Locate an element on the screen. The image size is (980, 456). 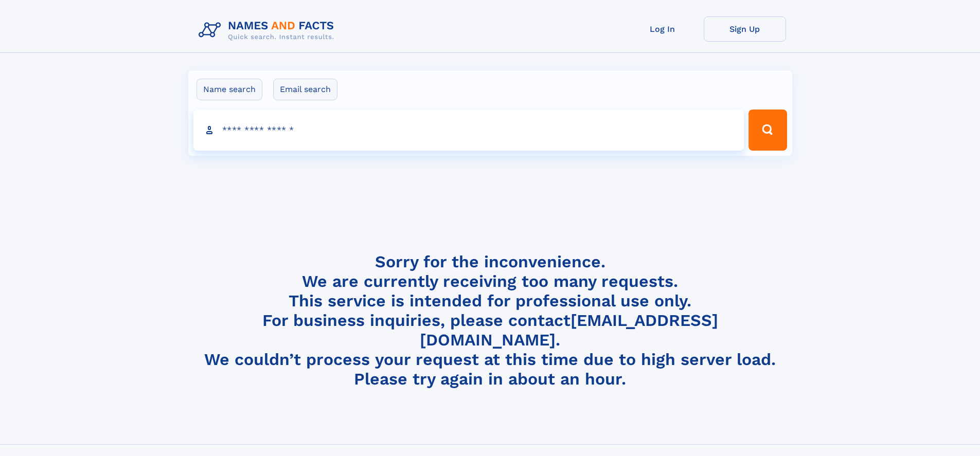
input: search input is located at coordinates (468, 130).